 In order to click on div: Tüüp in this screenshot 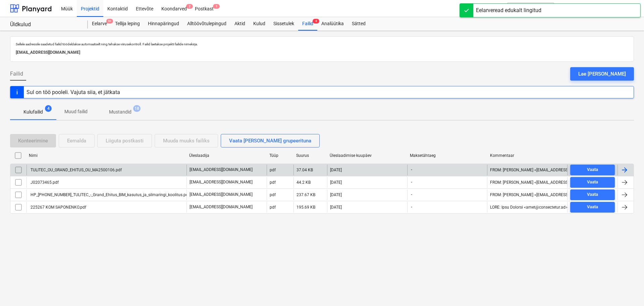, I will do `click(280, 156)`.